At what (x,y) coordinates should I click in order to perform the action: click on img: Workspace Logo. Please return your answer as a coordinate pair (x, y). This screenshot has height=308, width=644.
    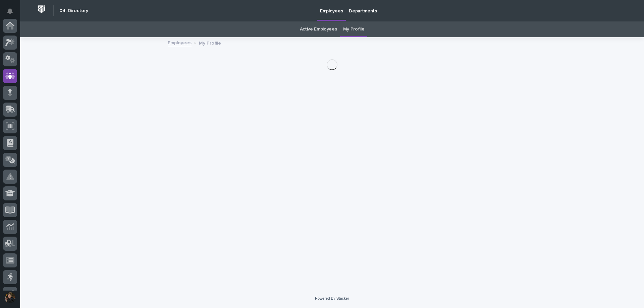
    Looking at the image, I should click on (41, 9).